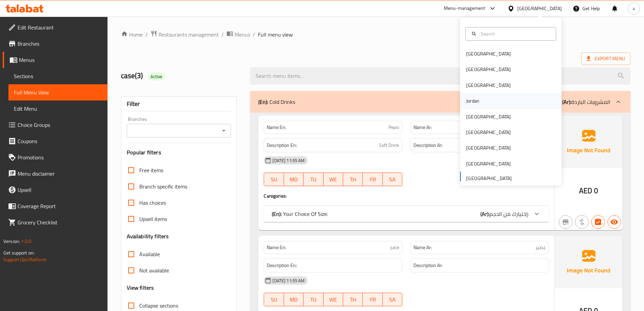  Describe the element at coordinates (152, 203) in the screenshot. I see `span: Has choices` at that location.